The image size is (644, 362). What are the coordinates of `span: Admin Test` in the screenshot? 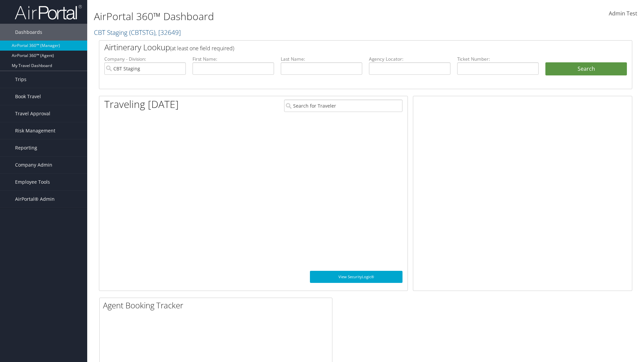 It's located at (623, 14).